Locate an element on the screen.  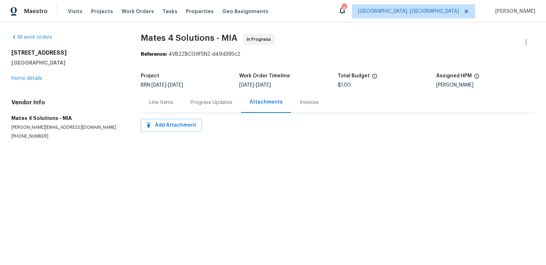
div: Attachments is located at coordinates (266, 102).